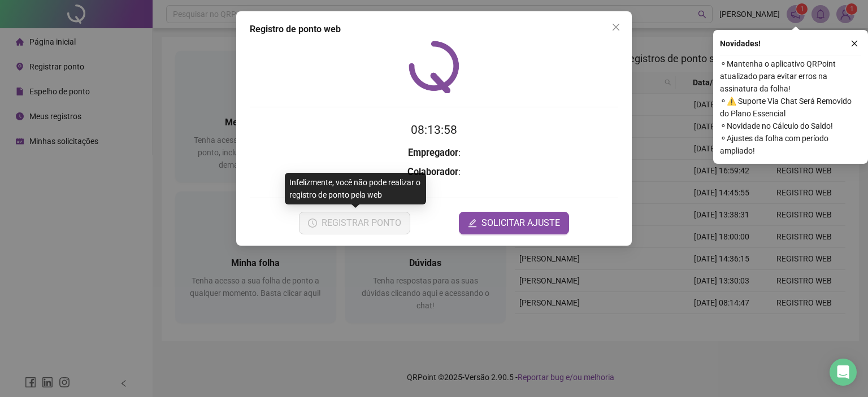 The image size is (868, 397). What do you see at coordinates (791, 76) in the screenshot?
I see `span: ⚬ Mantenha o aplicativo QRPoint atualizado para evitar erros na assinatura da folha!` at bounding box center [791, 76].